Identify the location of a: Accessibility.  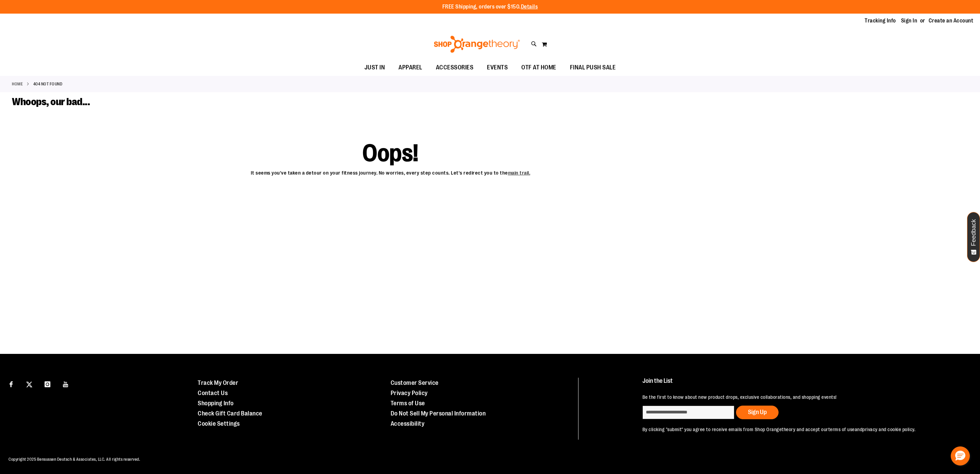
(408, 424).